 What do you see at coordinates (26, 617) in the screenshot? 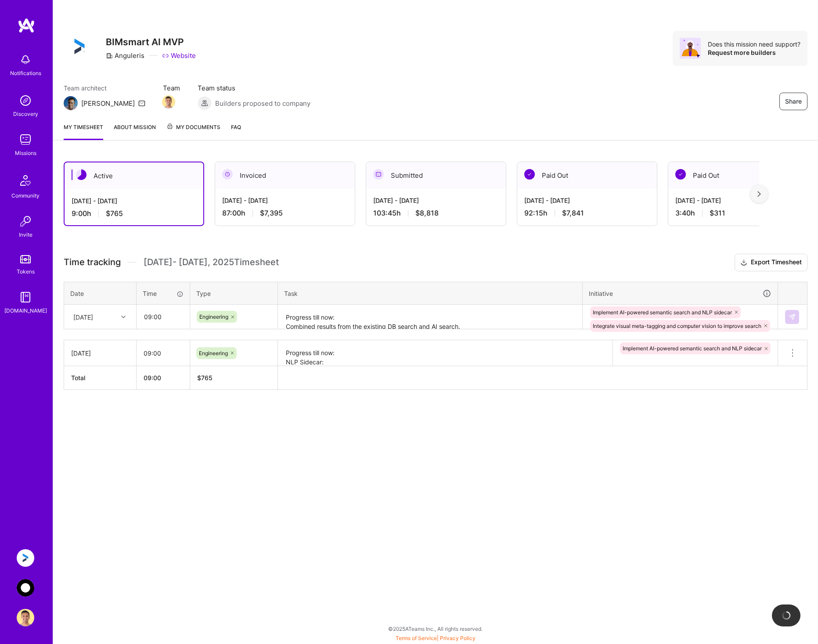
I see `a: User Avatar` at bounding box center [26, 617].